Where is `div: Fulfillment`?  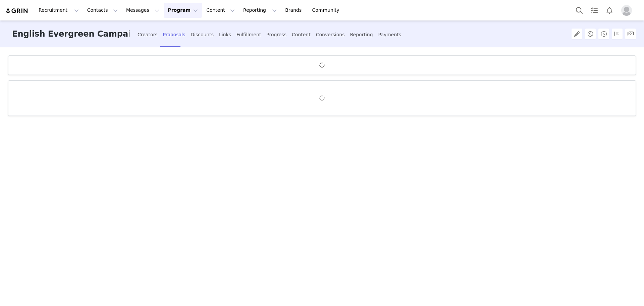
div: Fulfillment is located at coordinates (249, 34).